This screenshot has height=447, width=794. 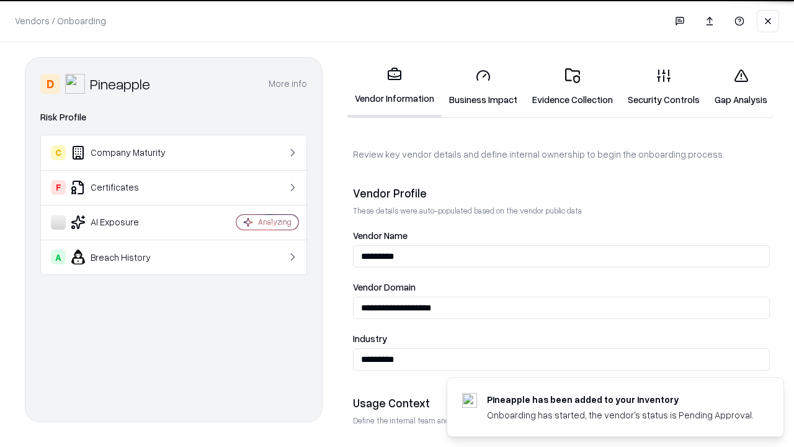 I want to click on p: Vendors / Onboarding, so click(x=60, y=20).